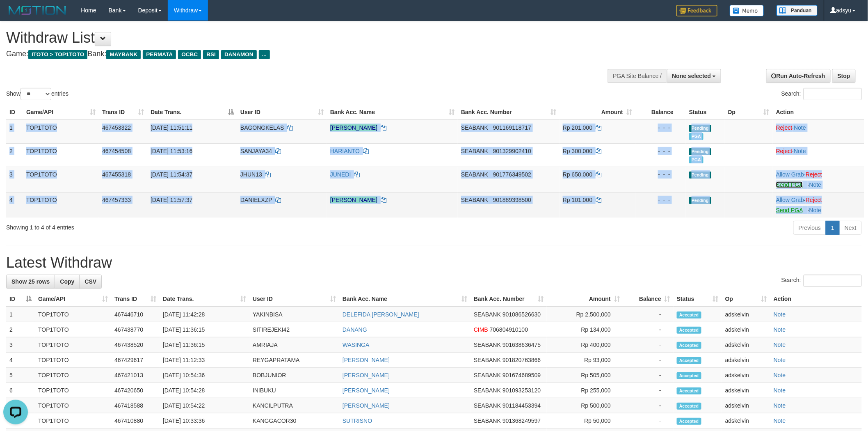  I want to click on span: Show 25 rows, so click(30, 282).